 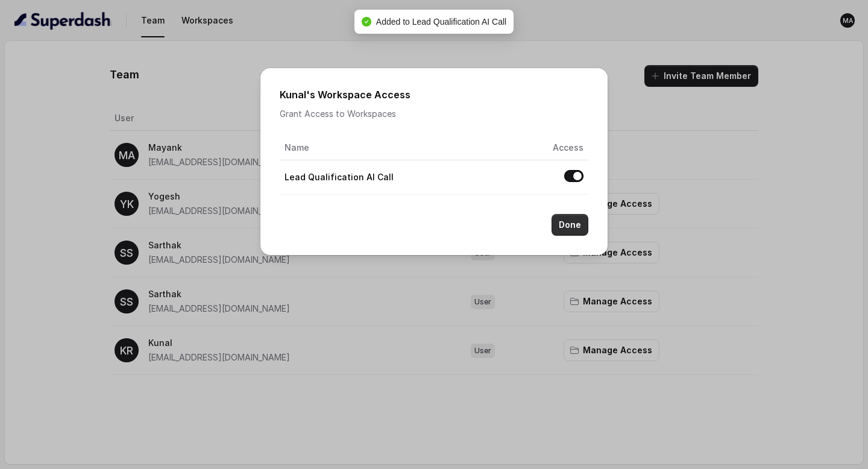 What do you see at coordinates (434, 95) in the screenshot?
I see `h2: Kunal 's Workspace Access` at bounding box center [434, 95].